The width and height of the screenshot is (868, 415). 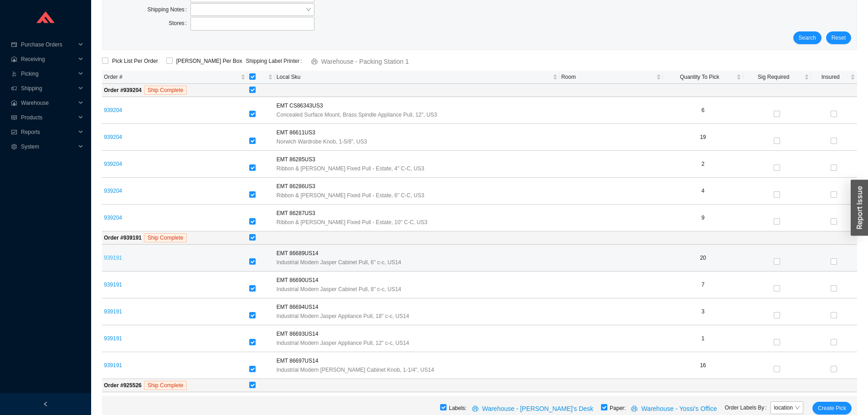 What do you see at coordinates (704, 312) in the screenshot?
I see `td: 3` at bounding box center [704, 312].